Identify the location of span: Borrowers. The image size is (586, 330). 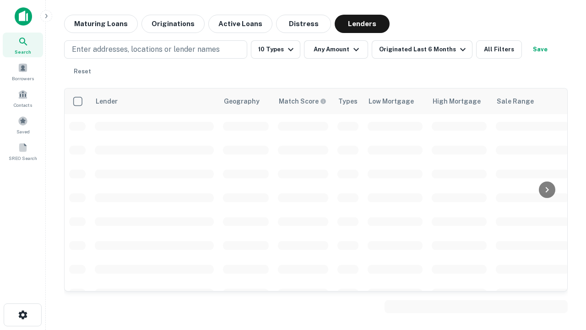
(23, 78).